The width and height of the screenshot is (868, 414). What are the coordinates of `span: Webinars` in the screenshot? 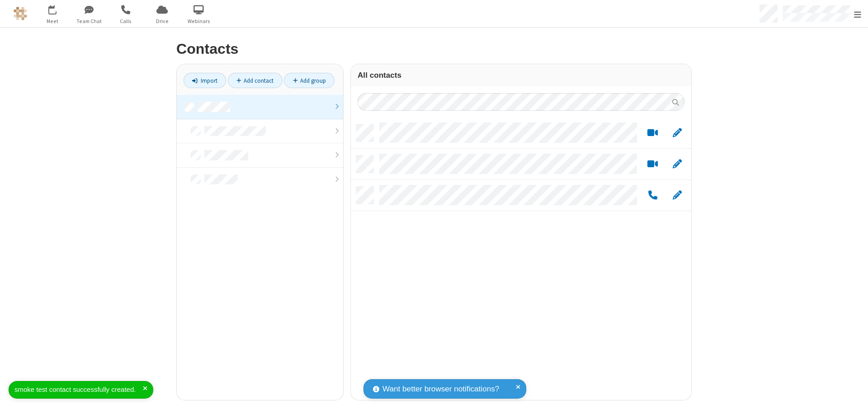 It's located at (198, 21).